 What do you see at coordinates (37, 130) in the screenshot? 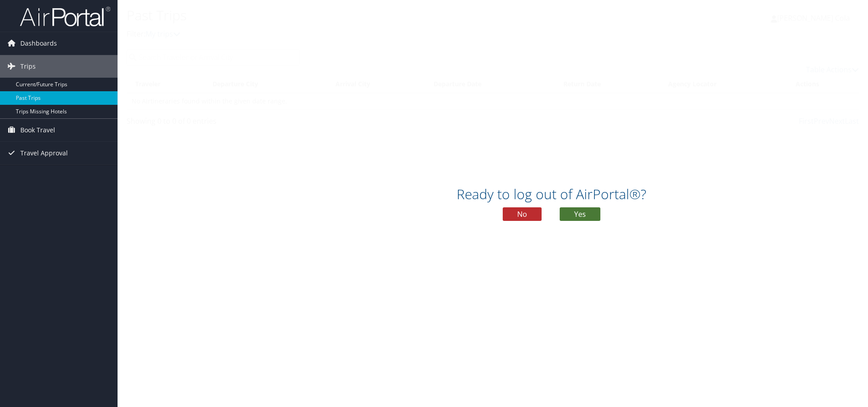
I see `span: Book Travel` at bounding box center [37, 130].